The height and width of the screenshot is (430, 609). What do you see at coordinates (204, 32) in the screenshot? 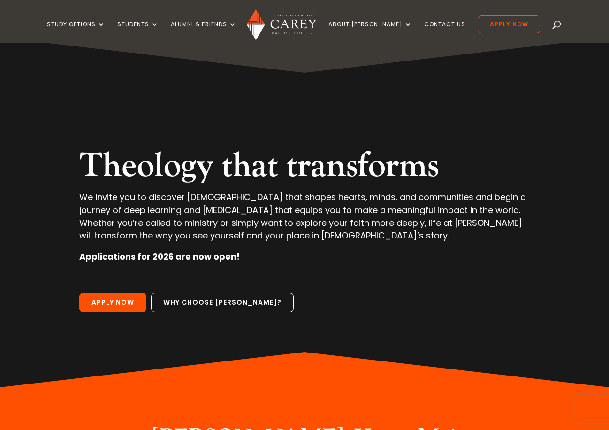
I see `a: Alumni & Friends` at bounding box center [204, 32].